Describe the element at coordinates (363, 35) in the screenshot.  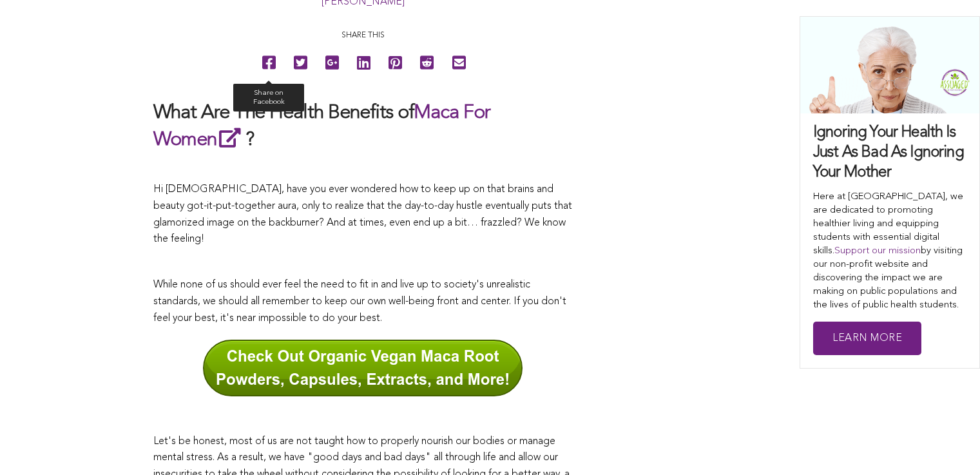
I see `p: Share this` at that location.